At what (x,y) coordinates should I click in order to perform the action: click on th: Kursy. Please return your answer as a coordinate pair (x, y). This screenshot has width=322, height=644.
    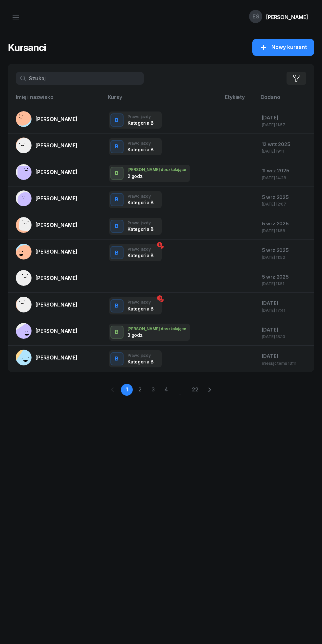
    Looking at the image, I should click on (162, 100).